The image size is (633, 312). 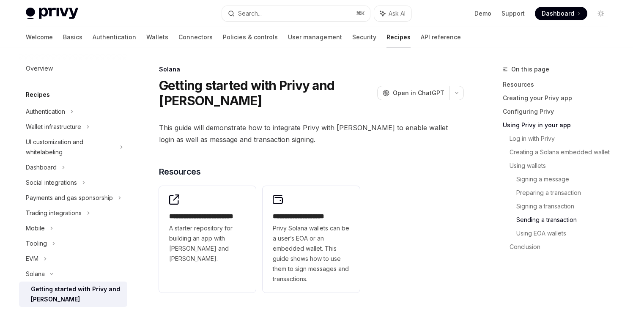 What do you see at coordinates (296, 14) in the screenshot?
I see `button: Search...⌘K` at bounding box center [296, 14].